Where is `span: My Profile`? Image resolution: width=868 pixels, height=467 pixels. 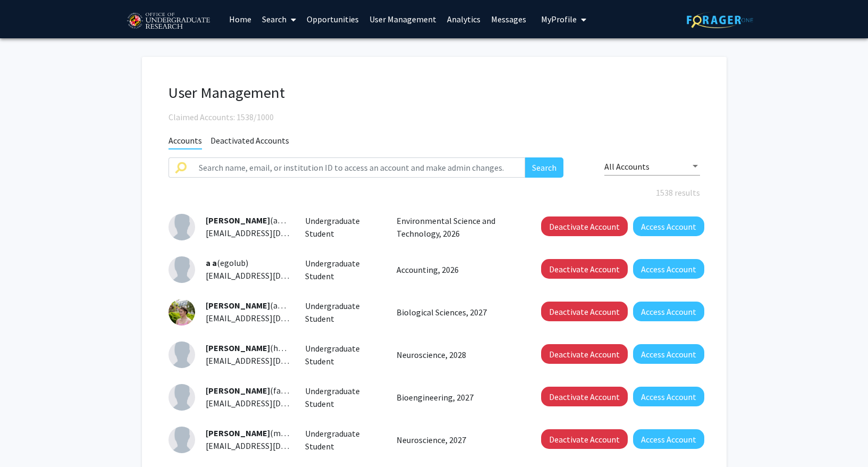 span: My Profile is located at coordinates (559, 19).